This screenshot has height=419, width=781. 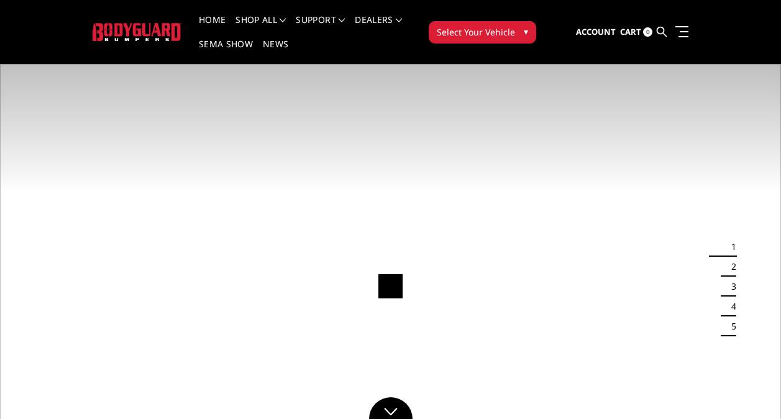 What do you see at coordinates (320, 27) in the screenshot?
I see `a: Support` at bounding box center [320, 27].